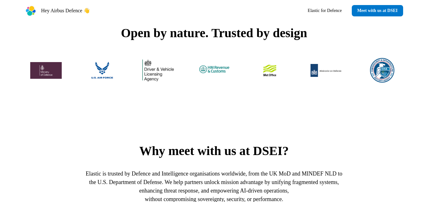 Image resolution: width=428 pixels, height=202 pixels. What do you see at coordinates (214, 150) in the screenshot?
I see `p: Why meet with us at DSEI?` at bounding box center [214, 150].